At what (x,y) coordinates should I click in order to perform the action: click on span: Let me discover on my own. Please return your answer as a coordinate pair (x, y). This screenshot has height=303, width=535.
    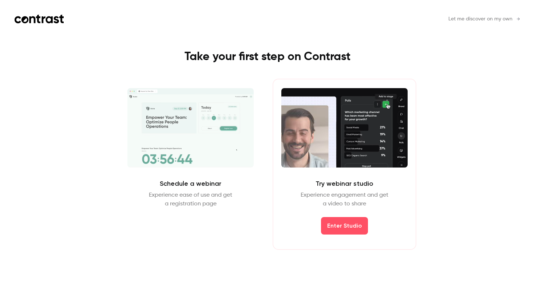
    Looking at the image, I should click on (480, 19).